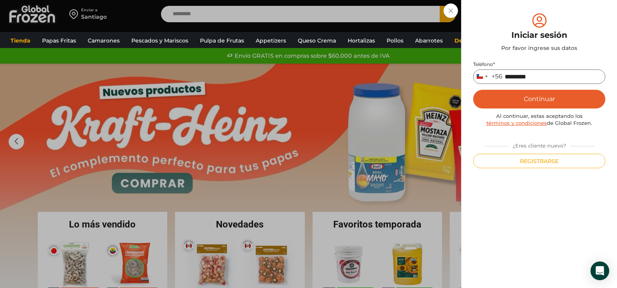 The image size is (617, 288). Describe the element at coordinates (497, 76) in the screenshot. I see `div: +56` at that location.